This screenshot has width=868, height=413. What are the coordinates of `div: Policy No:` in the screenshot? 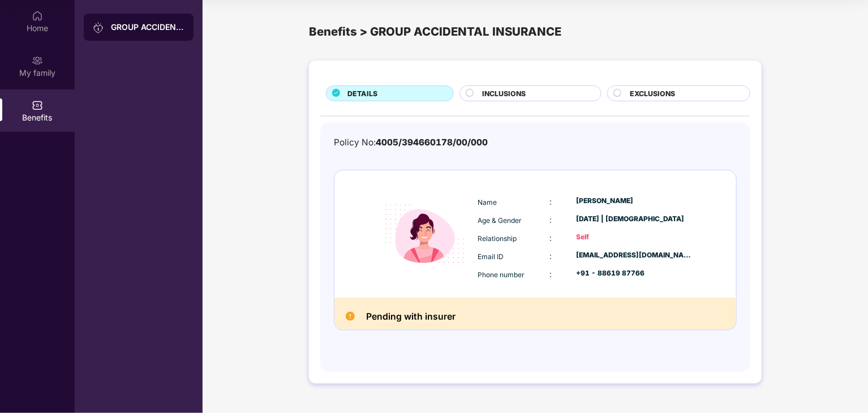 It's located at (410, 143).